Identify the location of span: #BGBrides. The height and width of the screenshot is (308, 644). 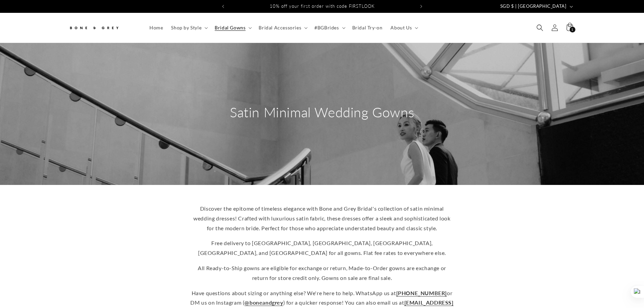
(326, 27).